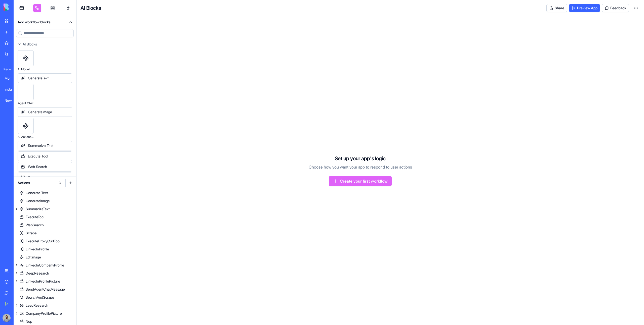 This screenshot has height=325, width=644. What do you see at coordinates (35, 217) in the screenshot?
I see `div: ExecuteTool` at bounding box center [35, 217].